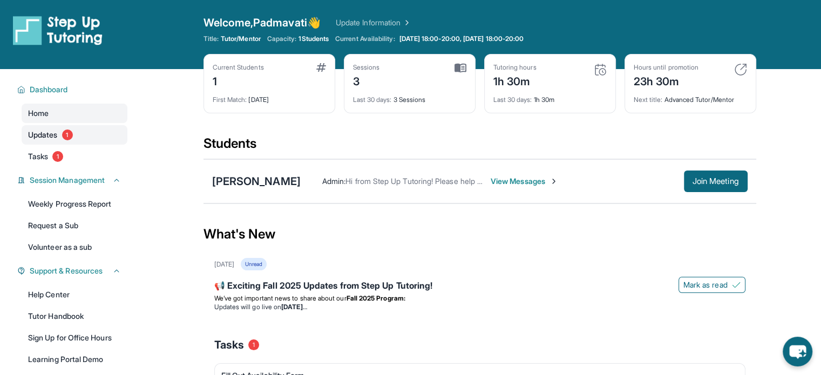 The width and height of the screenshot is (821, 375). I want to click on img: Chevron-Right, so click(554, 181).